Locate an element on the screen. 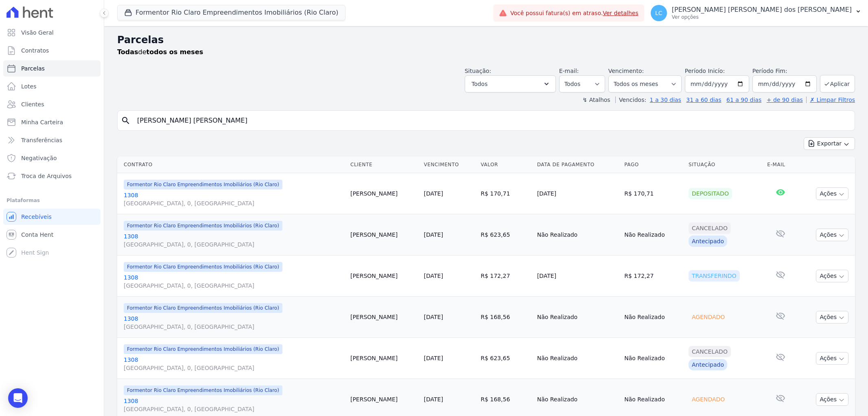  span: Visão Geral is located at coordinates (38, 32).